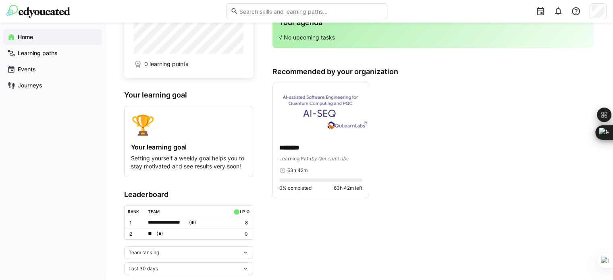 The height and width of the screenshot is (280, 613). I want to click on h3: Your agenda, so click(433, 23).